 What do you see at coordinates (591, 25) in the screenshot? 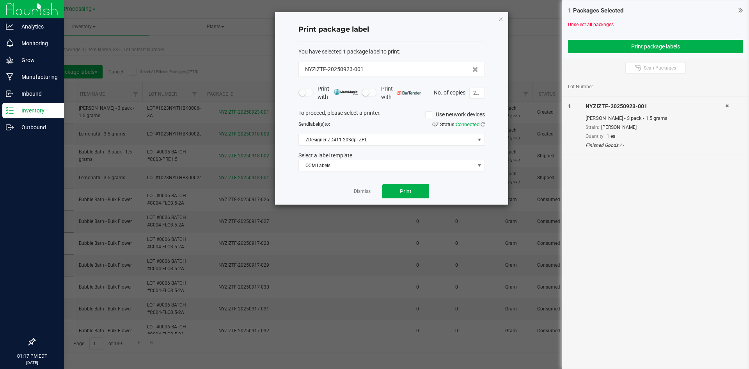
I see `a: Unselect all packages` at bounding box center [591, 25].